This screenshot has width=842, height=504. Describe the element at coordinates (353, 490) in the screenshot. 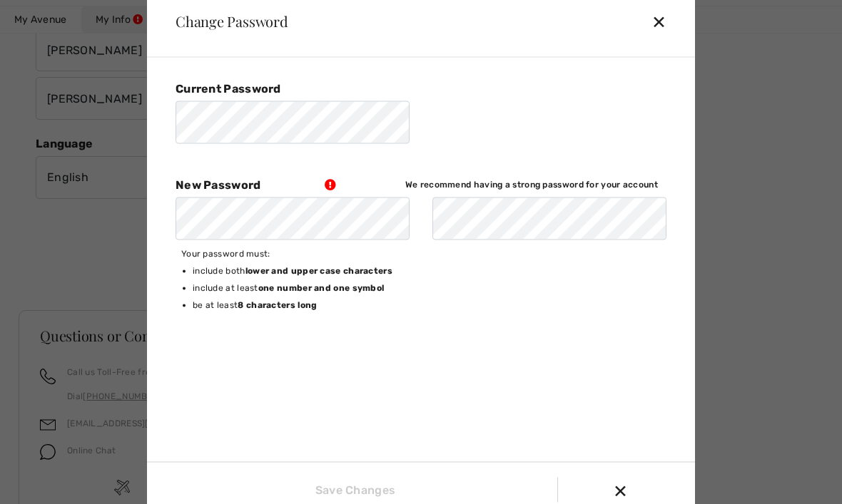

I see `input: Save Changes` at that location.